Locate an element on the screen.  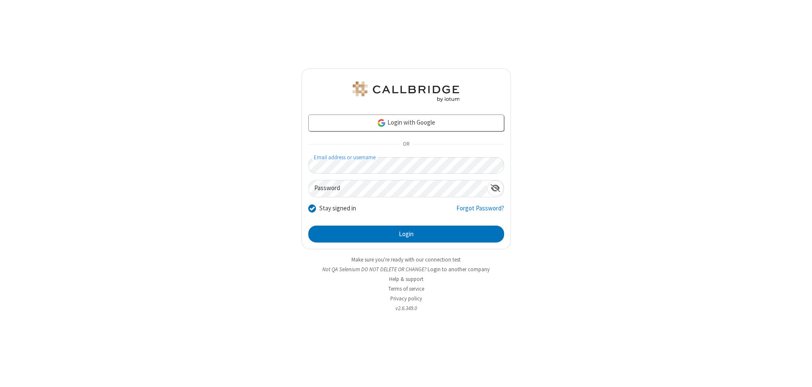
span: OR is located at coordinates (406, 145).